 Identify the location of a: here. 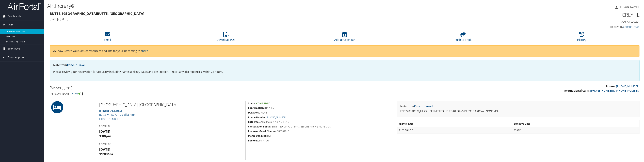
(145, 51).